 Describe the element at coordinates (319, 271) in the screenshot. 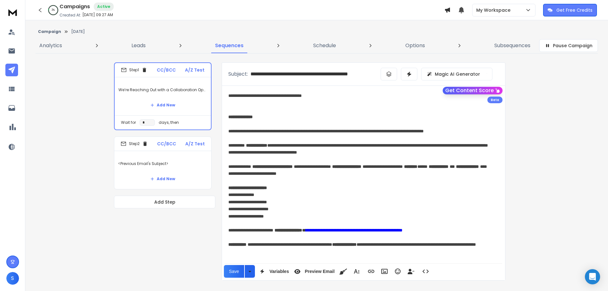

I see `span: Preview Email` at that location.